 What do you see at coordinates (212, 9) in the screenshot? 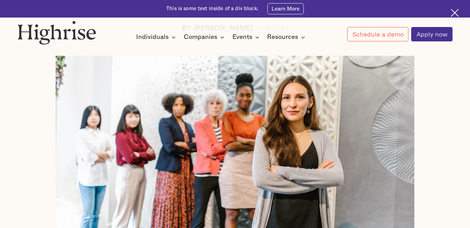
I see `div: This is some text inside of a div block.` at bounding box center [212, 9].